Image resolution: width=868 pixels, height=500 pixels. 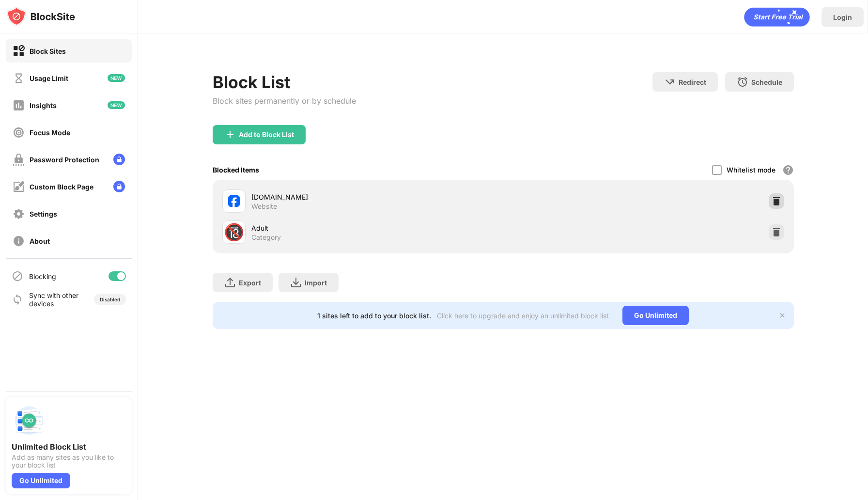 What do you see at coordinates (43, 277) in the screenshot?
I see `div: Blocking` at bounding box center [43, 277].